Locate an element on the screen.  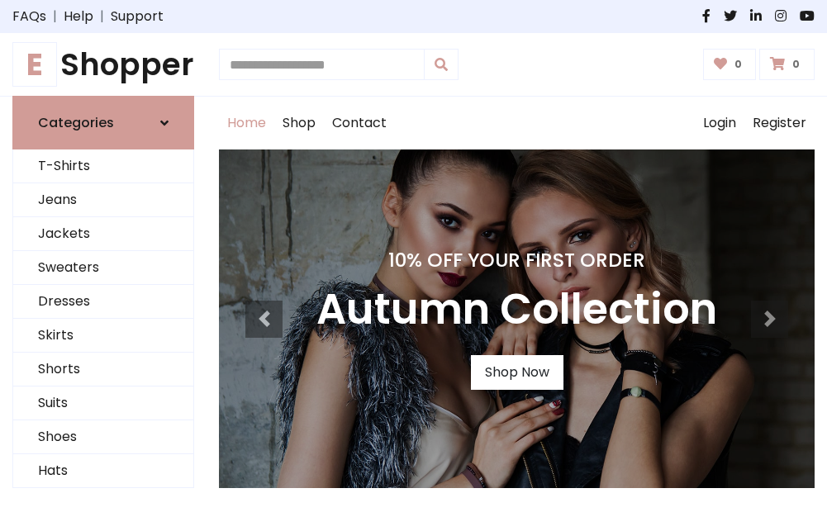
span: E is located at coordinates (35, 64).